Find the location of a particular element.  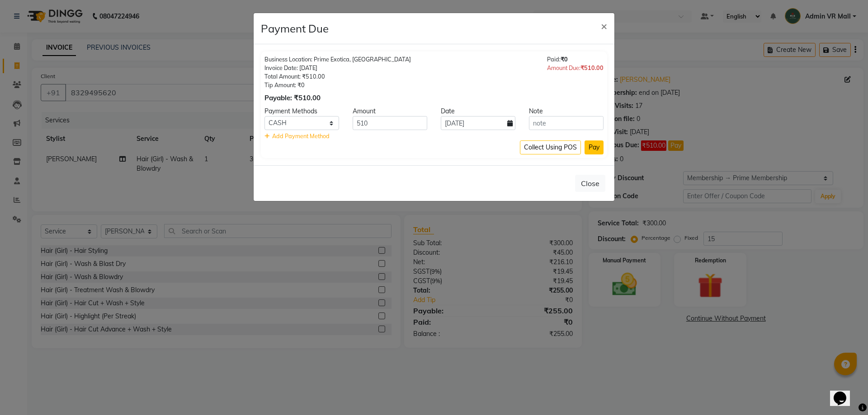

span: ₹0 is located at coordinates (564, 59).